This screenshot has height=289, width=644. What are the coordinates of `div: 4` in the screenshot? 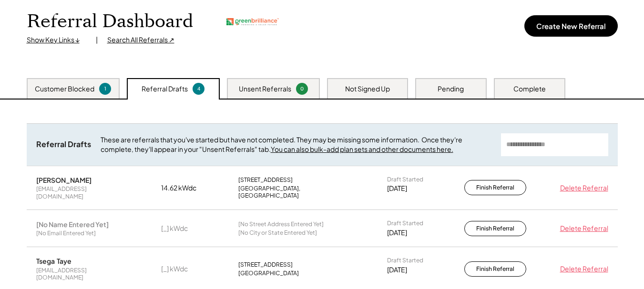 It's located at (198, 89).